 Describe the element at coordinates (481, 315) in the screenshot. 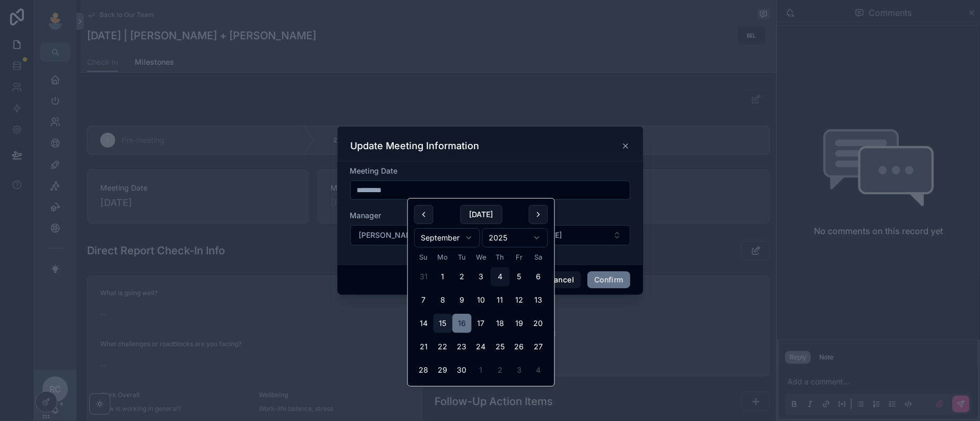

I see `table: September 2025` at that location.